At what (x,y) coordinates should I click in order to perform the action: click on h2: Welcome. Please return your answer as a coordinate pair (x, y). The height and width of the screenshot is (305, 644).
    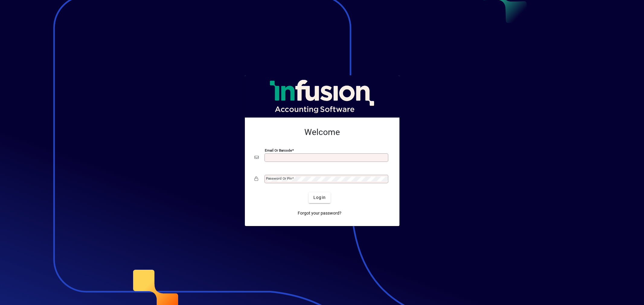
    Looking at the image, I should click on (322, 132).